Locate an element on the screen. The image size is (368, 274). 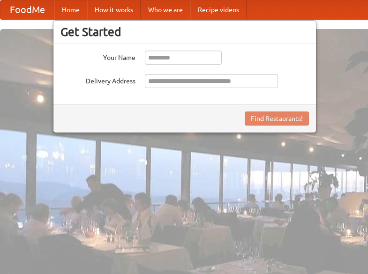
a: How it works is located at coordinates (114, 10).